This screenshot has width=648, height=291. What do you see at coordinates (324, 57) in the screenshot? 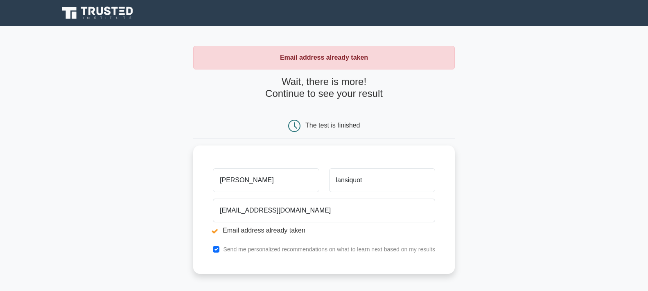
I see `strong: Email address already taken` at bounding box center [324, 57].